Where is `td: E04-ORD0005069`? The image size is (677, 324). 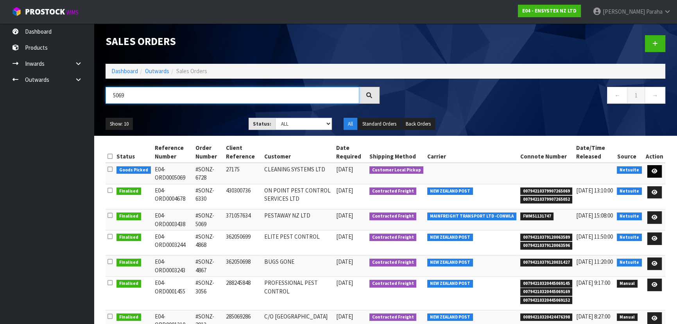
td: E04-ORD0005069 is located at coordinates (173, 173).